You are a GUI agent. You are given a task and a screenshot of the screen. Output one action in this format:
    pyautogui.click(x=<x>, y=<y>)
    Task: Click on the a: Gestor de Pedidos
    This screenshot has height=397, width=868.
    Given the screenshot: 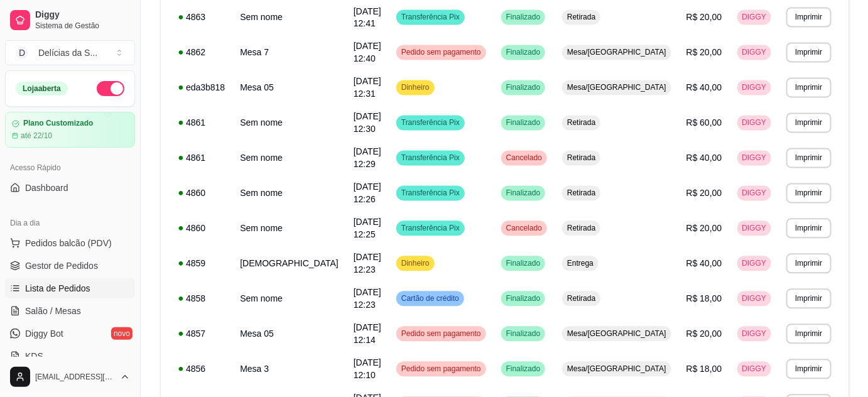 What is the action you would take?
    pyautogui.click(x=69, y=266)
    